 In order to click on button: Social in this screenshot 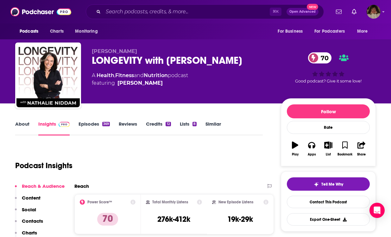, I will do `click(25, 212)`.